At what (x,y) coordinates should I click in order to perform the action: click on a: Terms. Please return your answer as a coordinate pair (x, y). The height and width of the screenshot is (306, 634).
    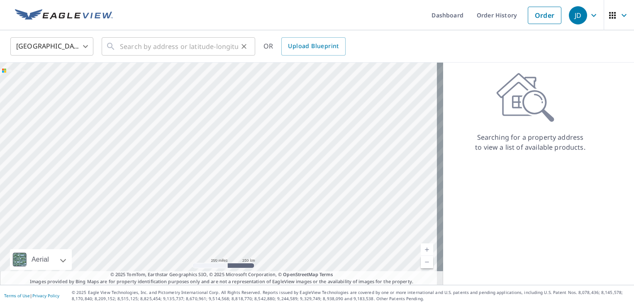
    Looking at the image, I should click on (326, 274).